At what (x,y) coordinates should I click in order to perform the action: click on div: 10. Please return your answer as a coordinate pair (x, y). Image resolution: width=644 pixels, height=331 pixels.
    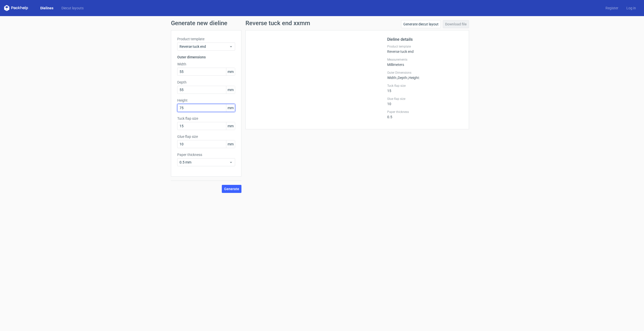
    Looking at the image, I should click on (425, 101).